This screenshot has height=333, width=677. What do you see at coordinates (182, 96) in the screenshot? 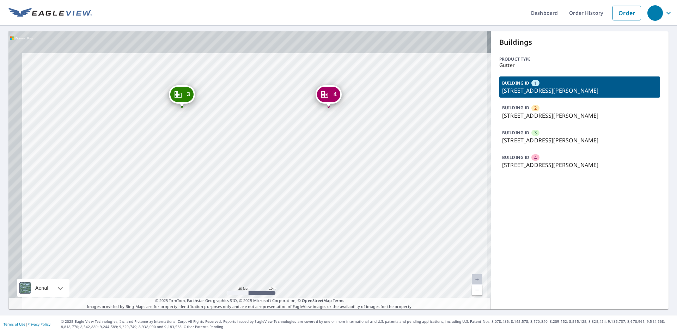
I see `div: Dropped pin, building 3, Commercial property, 2020 Wells Rd Orange Park, FL 32073` at bounding box center [182, 96].